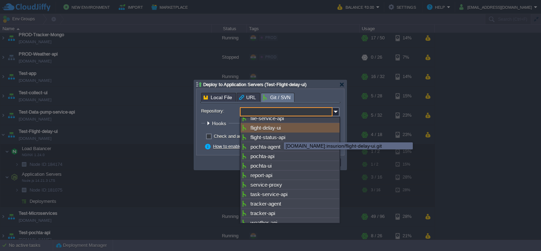  I want to click on div: tracker-api, so click(290, 213).